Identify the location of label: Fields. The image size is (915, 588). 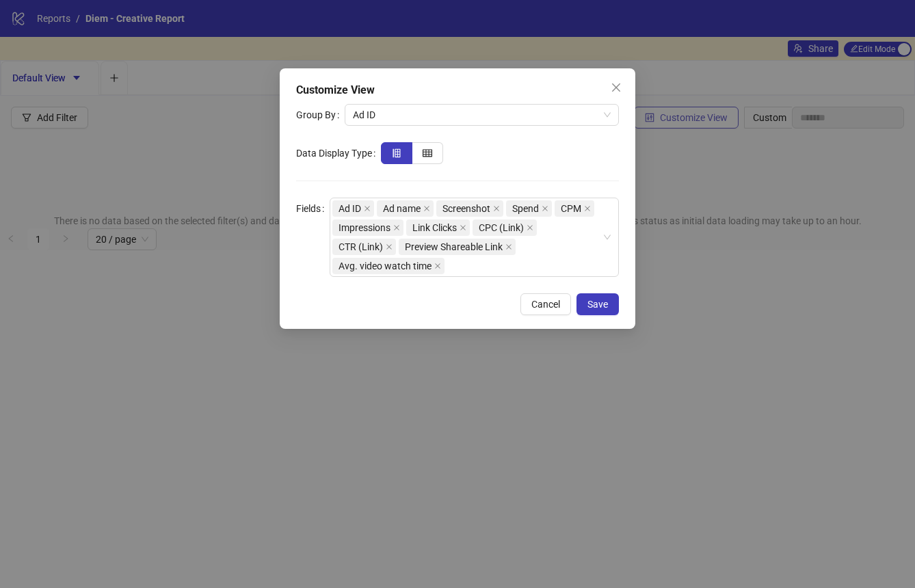
(313, 208).